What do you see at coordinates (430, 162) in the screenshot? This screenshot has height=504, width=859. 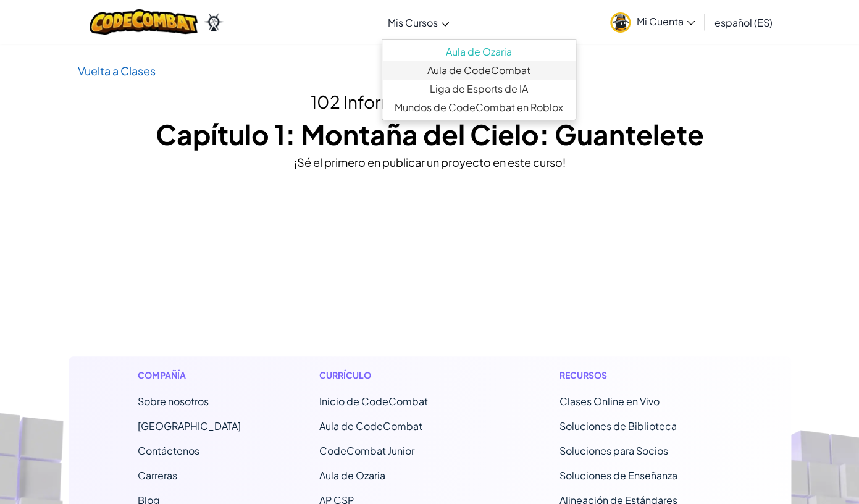 I see `div: ¡Sé el primero en publicar un proyecto en este curso!` at bounding box center [430, 162].